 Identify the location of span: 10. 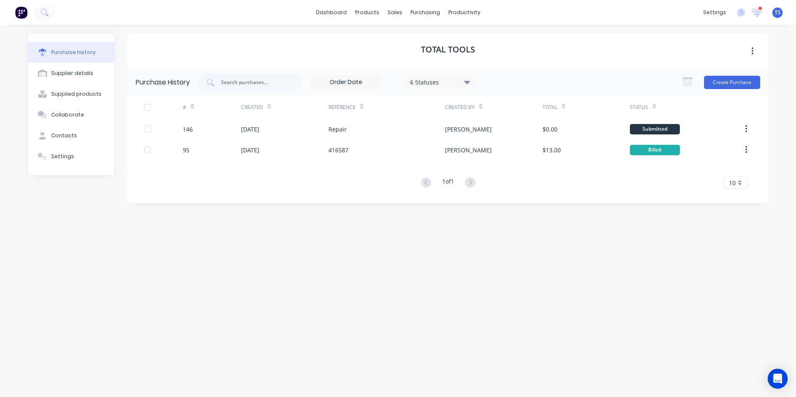
(732, 183).